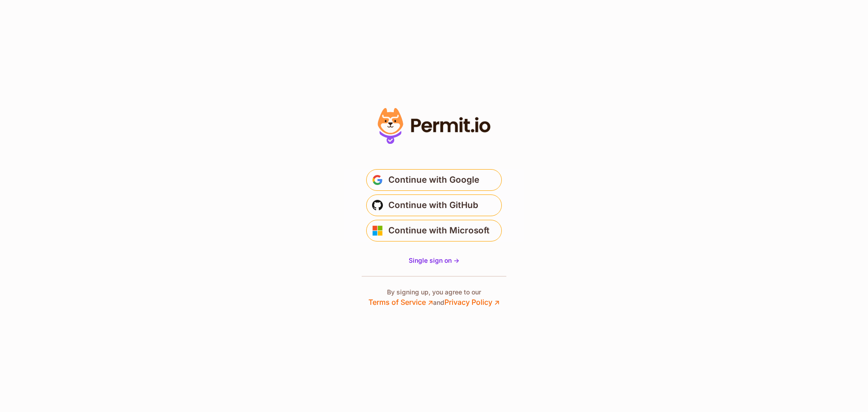 The image size is (868, 412). Describe the element at coordinates (401, 302) in the screenshot. I see `a: Terms of Service ↗` at that location.